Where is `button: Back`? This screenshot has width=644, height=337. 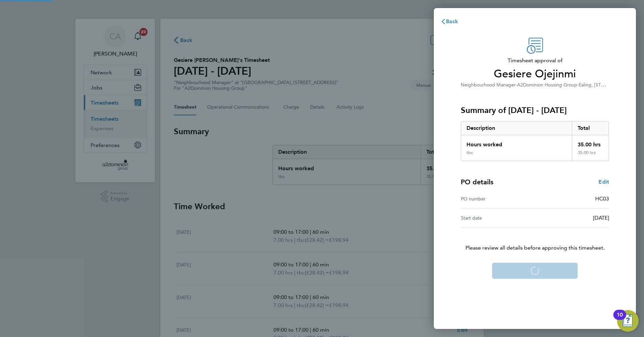 button: Back is located at coordinates (449, 22).